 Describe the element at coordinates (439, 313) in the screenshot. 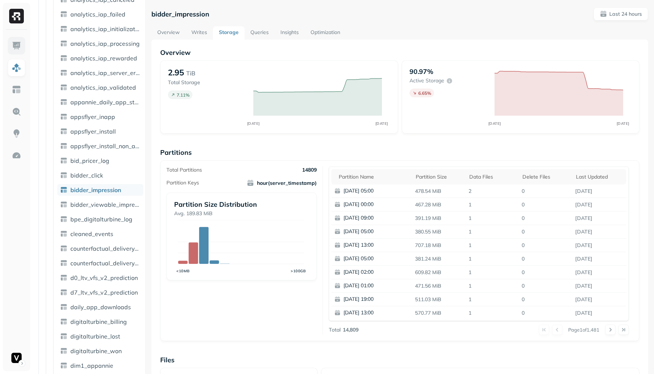

I see `p: 570.77 MiB` at that location.